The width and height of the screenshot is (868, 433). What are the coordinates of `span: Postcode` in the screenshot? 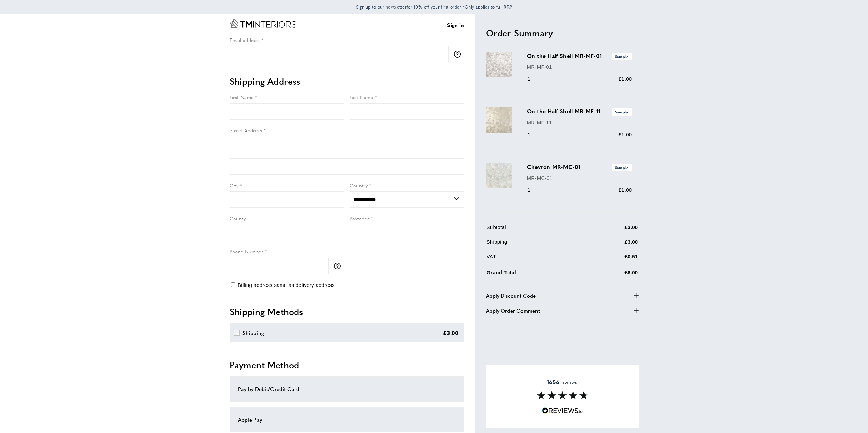 It's located at (360, 218).